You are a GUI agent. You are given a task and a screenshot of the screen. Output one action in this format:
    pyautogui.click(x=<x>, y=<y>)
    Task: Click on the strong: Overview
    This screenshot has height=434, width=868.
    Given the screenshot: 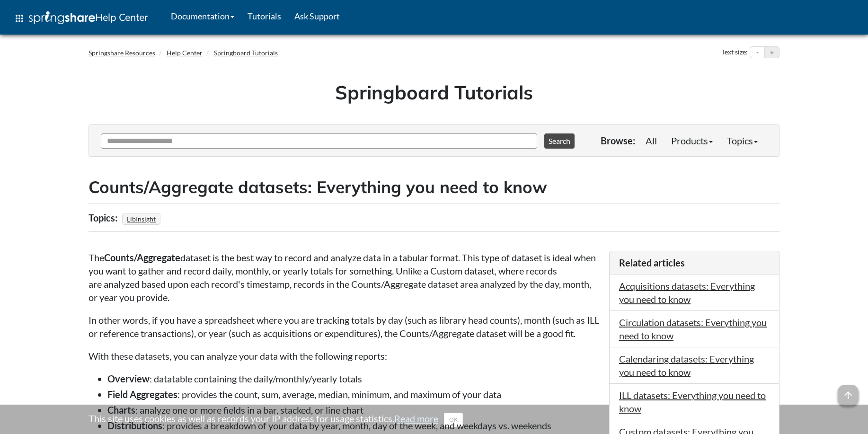 What is the action you would take?
    pyautogui.click(x=128, y=379)
    